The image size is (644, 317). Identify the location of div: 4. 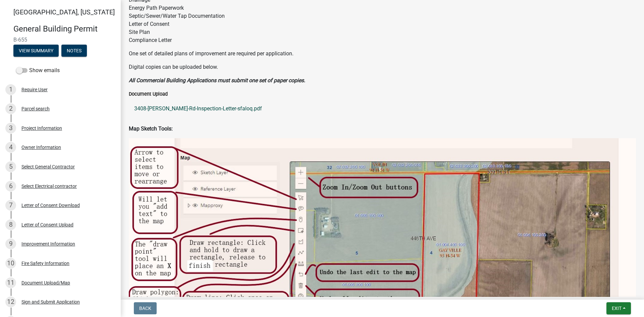
(11, 148).